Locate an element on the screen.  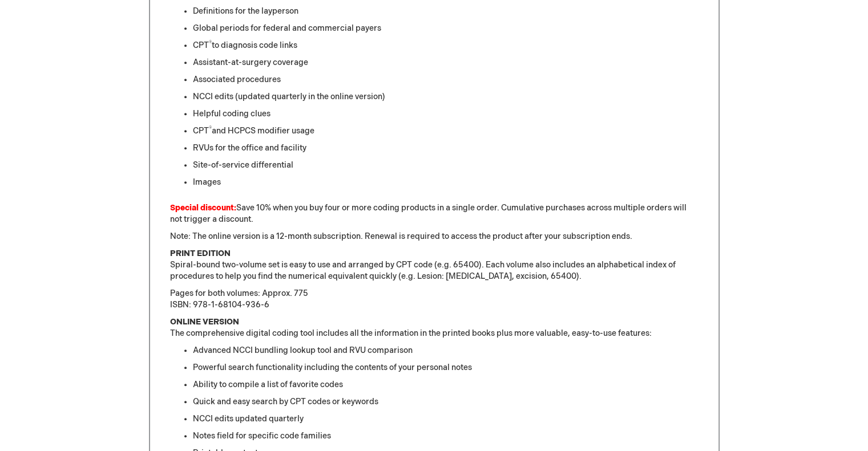
li: Helpful coding clues is located at coordinates (445, 114).